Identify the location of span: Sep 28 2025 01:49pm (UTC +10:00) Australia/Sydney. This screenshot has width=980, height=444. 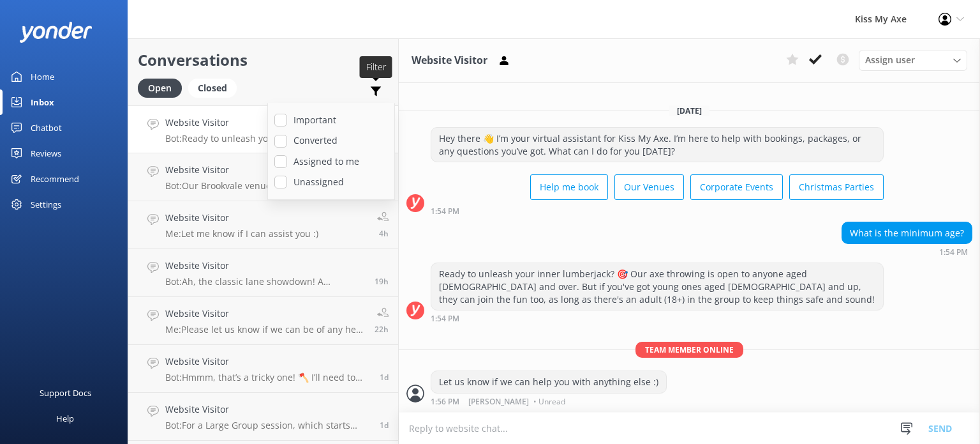
(384, 377).